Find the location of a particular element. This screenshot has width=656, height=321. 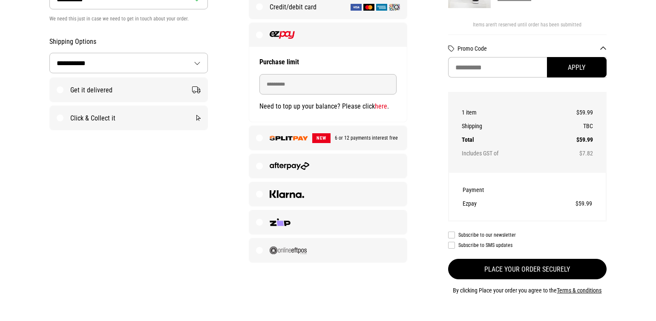

p: By clicking Place your order you agree to the is located at coordinates (528, 291).